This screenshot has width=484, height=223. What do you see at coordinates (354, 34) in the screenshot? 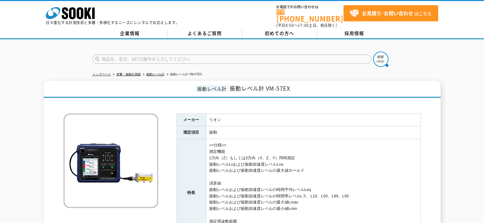
I see `a: 採用情報` at bounding box center [354, 34].